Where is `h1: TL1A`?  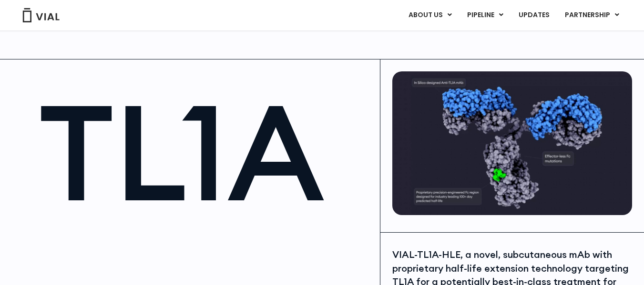 h1: TL1A is located at coordinates (205, 152).